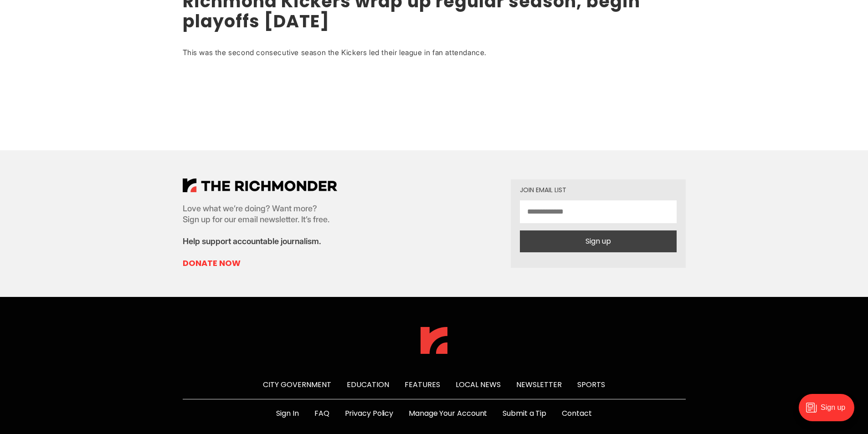 The width and height of the screenshot is (868, 434). I want to click on a: Submit a Tip, so click(524, 414).